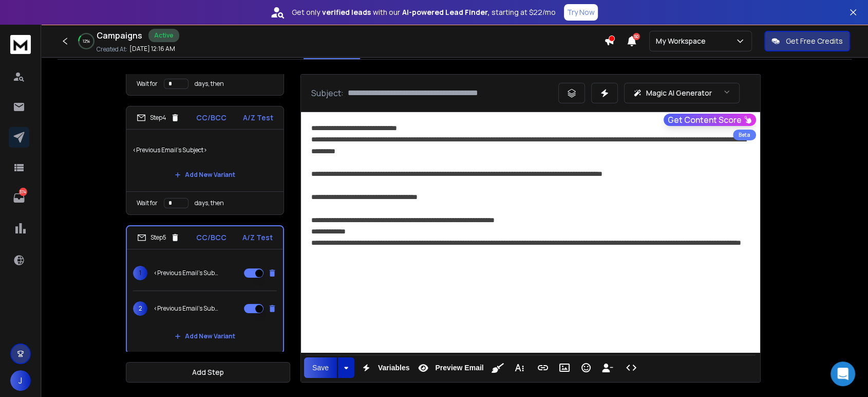  What do you see at coordinates (842, 374) in the screenshot?
I see `div: Open Intercom Messenger` at bounding box center [842, 374].